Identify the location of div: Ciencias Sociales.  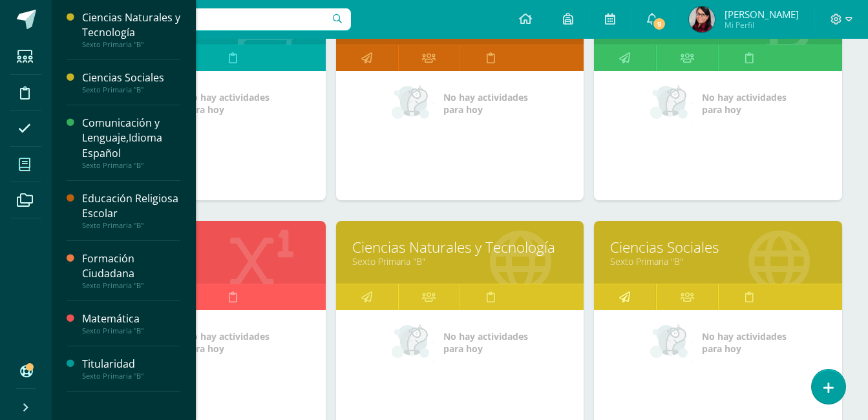
(131, 77).